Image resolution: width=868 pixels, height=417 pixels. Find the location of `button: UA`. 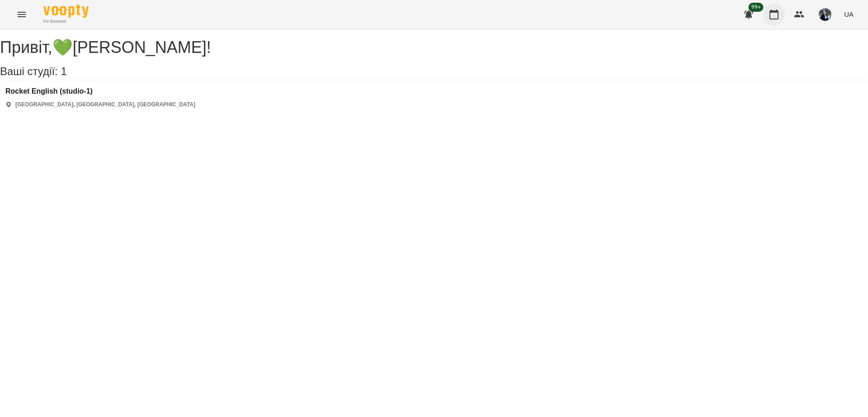

button: UA is located at coordinates (848, 14).